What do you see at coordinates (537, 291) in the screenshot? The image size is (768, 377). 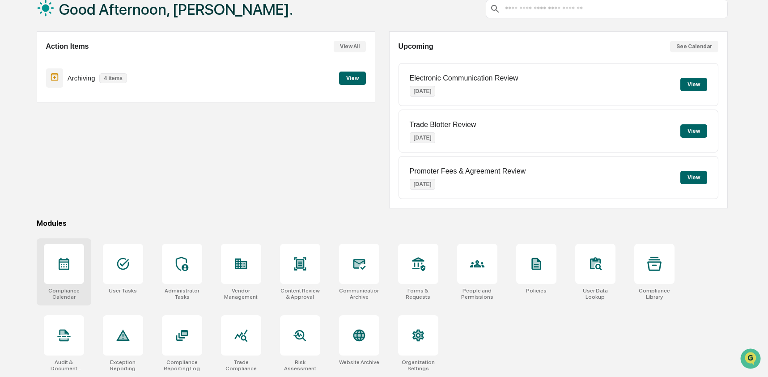 I see `div: Policies` at bounding box center [537, 291].